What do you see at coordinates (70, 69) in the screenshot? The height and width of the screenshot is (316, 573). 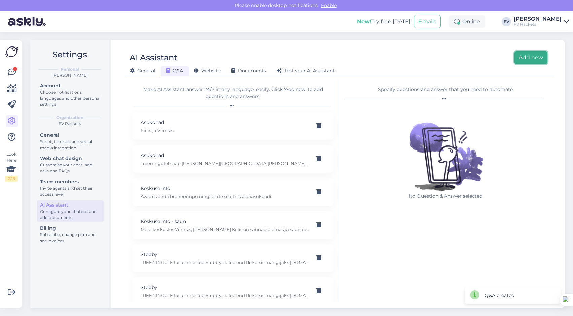 I see `b: Personal` at bounding box center [70, 69].